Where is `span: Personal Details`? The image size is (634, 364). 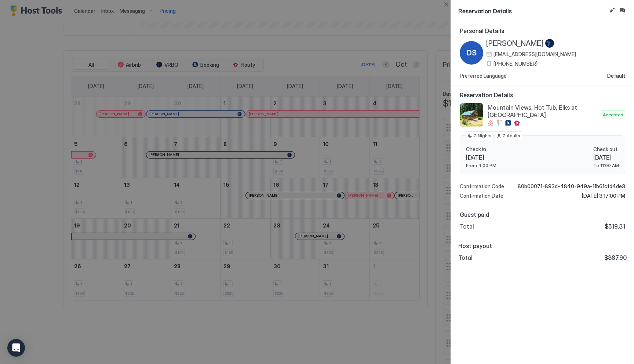 span: Personal Details is located at coordinates (542, 31).